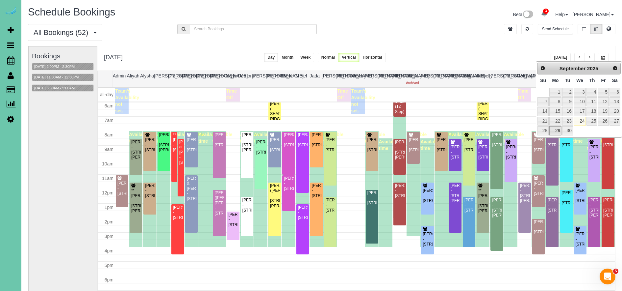 The height and width of the screenshot is (291, 622). What do you see at coordinates (556, 101) in the screenshot?
I see `a: 8` at bounding box center [556, 101].